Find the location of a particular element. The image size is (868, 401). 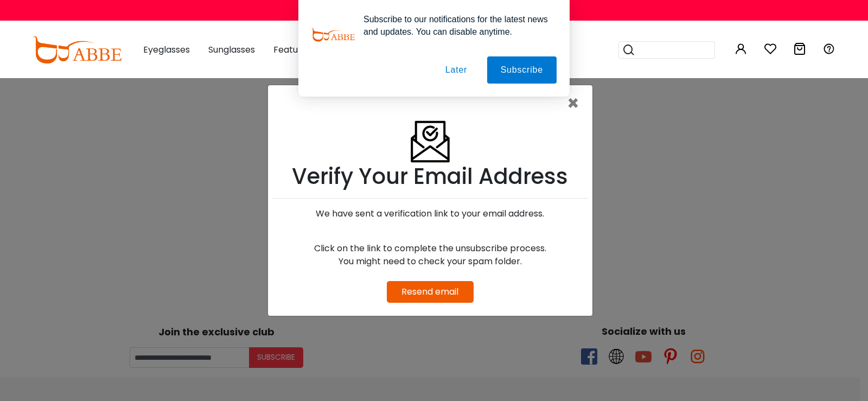

h1: Verify Your Email Address is located at coordinates (430, 177).